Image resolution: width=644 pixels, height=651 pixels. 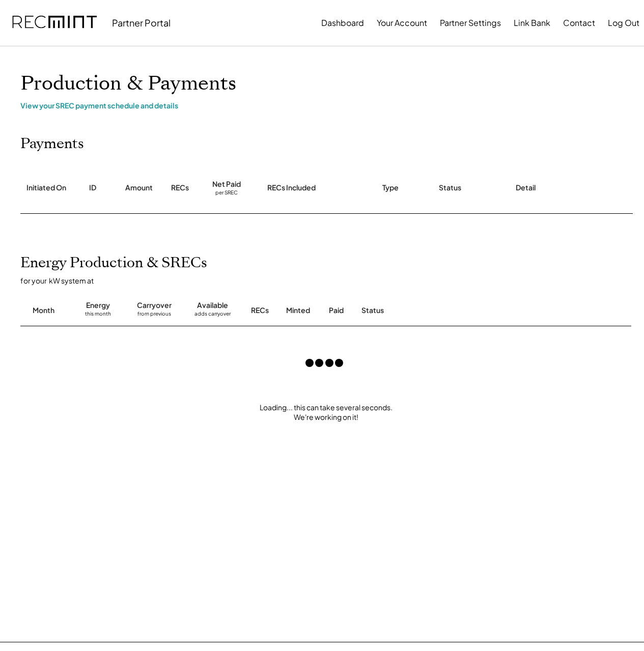 I want to click on div: Available, so click(x=212, y=305).